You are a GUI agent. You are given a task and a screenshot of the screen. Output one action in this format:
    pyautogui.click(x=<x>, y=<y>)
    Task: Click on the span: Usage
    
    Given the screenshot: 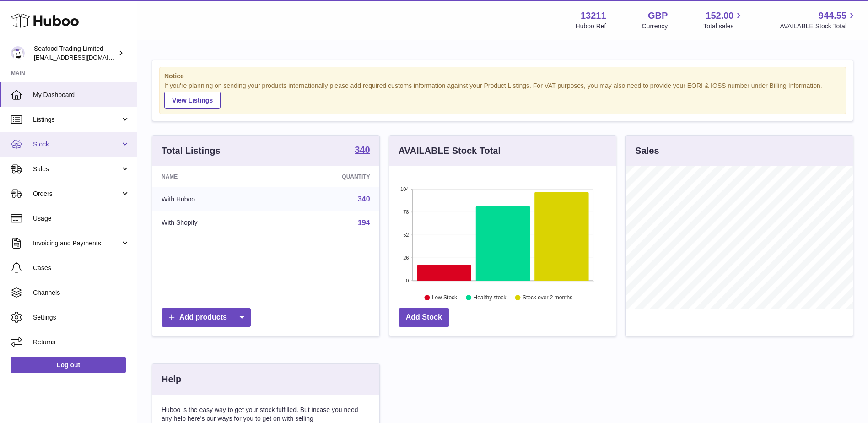 What is the action you would take?
    pyautogui.click(x=82, y=218)
    